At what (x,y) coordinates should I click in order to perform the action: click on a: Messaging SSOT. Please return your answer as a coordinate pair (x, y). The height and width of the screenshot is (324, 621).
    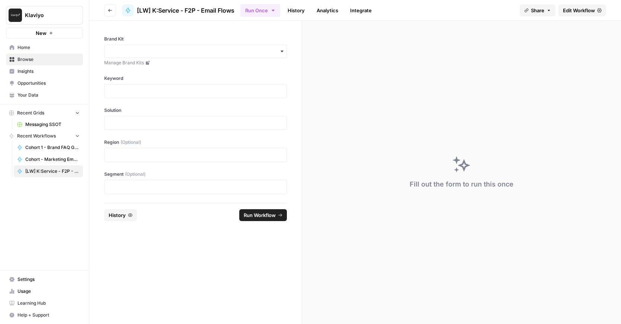
    Looking at the image, I should click on (48, 125).